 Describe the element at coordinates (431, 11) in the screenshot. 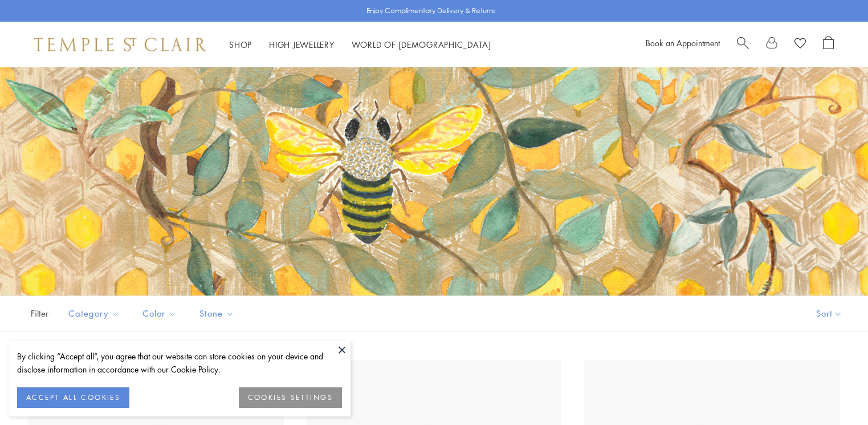

I see `p: Enjoy Complimentary Delivery & Returns` at that location.